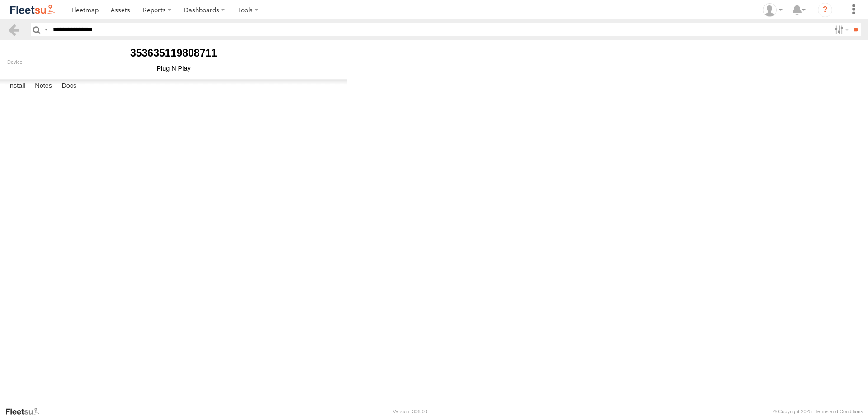 Image resolution: width=868 pixels, height=416 pixels. I want to click on div: Muhammad Babar Raza, so click(773, 10).